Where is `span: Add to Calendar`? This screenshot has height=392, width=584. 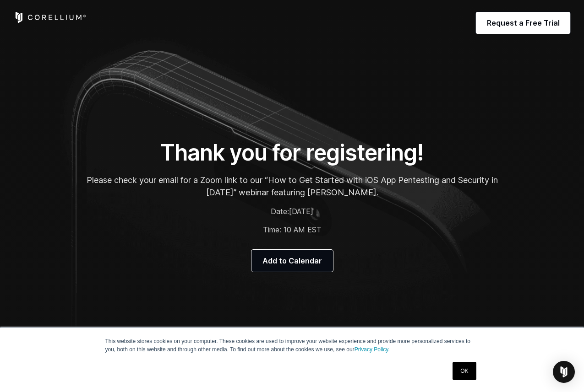 span: Add to Calendar is located at coordinates (292, 261).